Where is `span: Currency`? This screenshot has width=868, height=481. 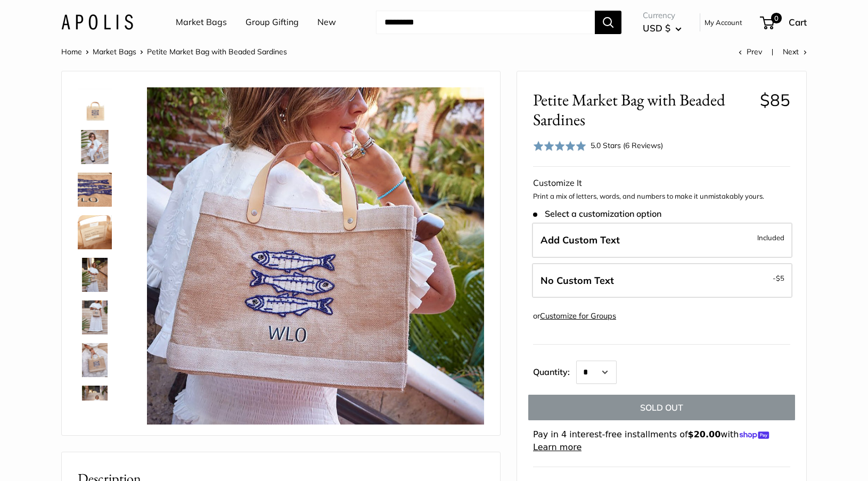 span: Currency is located at coordinates (662, 15).